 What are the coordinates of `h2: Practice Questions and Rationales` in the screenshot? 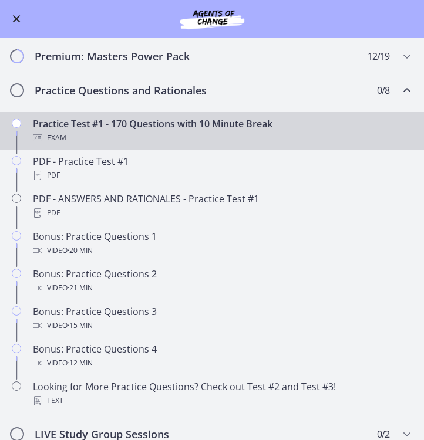 It's located at (201, 90).